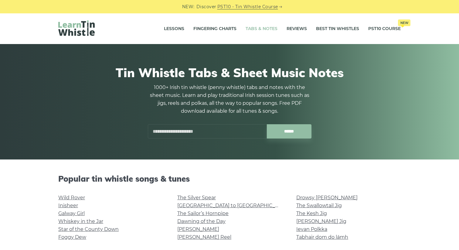 The height and width of the screenshot is (250, 459). Describe the element at coordinates (297, 29) in the screenshot. I see `a: Reviews` at that location.